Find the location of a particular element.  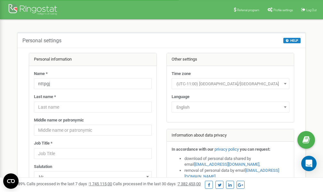

label: Middle name or patronymic is located at coordinates (59, 120).